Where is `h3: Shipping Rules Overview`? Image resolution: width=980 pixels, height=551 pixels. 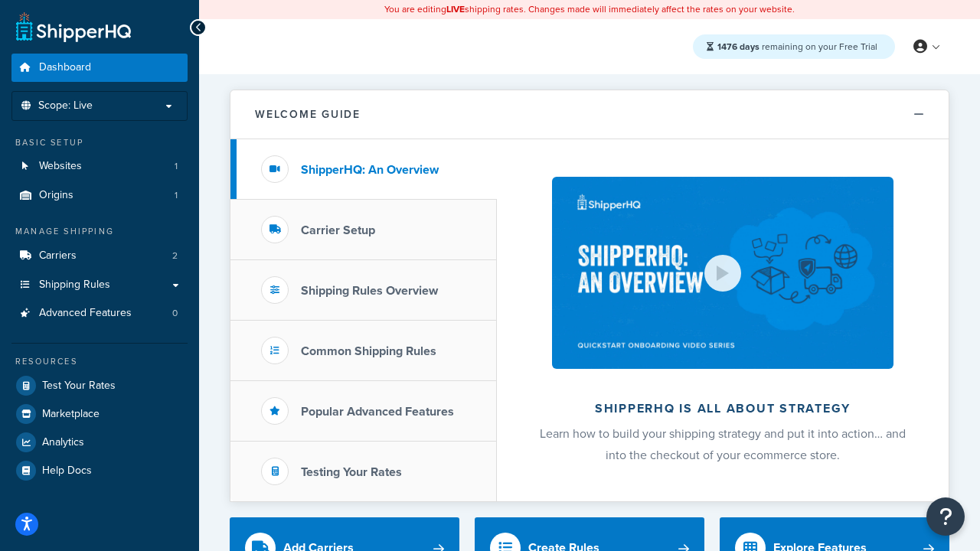
h3: Shipping Rules Overview is located at coordinates (369, 291).